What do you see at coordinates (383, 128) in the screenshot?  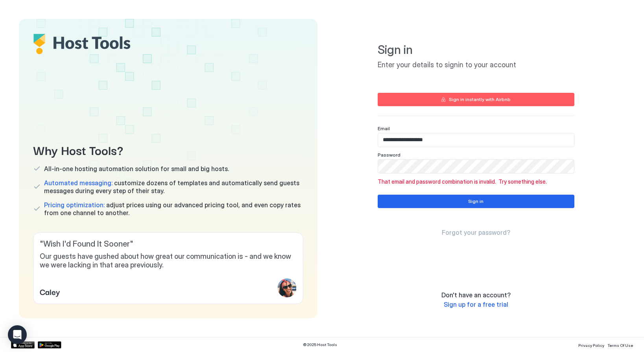 I see `span: Email` at bounding box center [383, 128].